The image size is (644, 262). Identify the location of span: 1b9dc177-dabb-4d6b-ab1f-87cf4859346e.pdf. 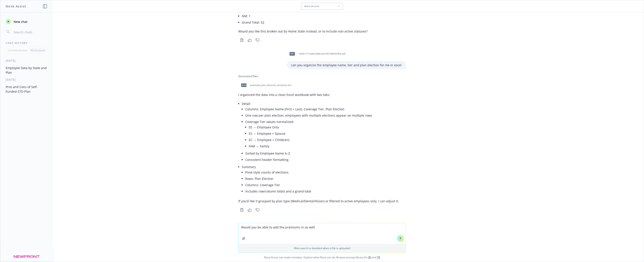
(322, 54).